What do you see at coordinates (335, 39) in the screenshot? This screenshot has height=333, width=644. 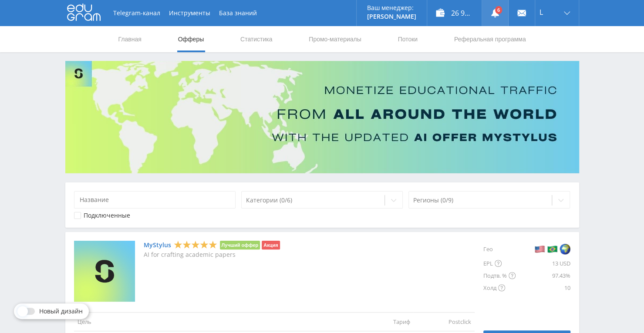 I see `a: Промо-материалы` at bounding box center [335, 39].